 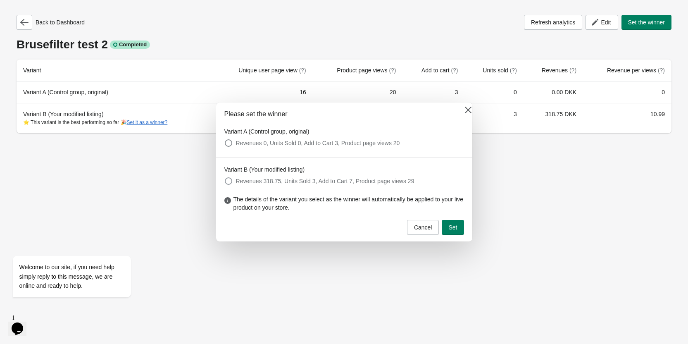 What do you see at coordinates (423, 227) in the screenshot?
I see `span: Cancel` at bounding box center [423, 227].